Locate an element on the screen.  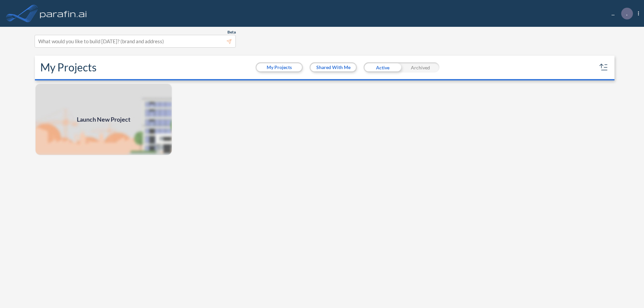
a: Launch New Project is located at coordinates (104, 119).